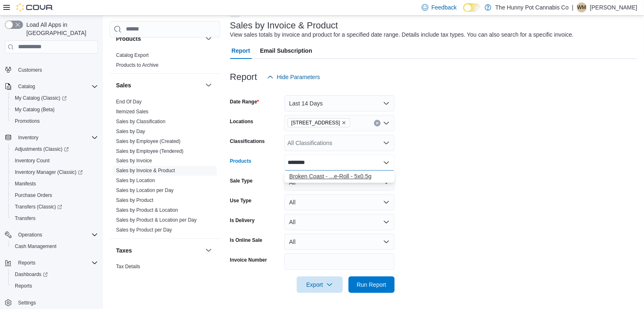 This screenshot has width=644, height=309. I want to click on a: Itemized Sales, so click(132, 111).